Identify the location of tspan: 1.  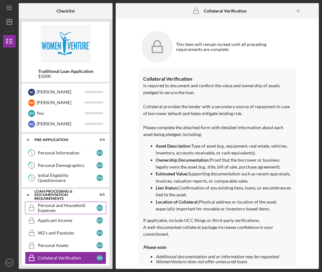
(32, 153).